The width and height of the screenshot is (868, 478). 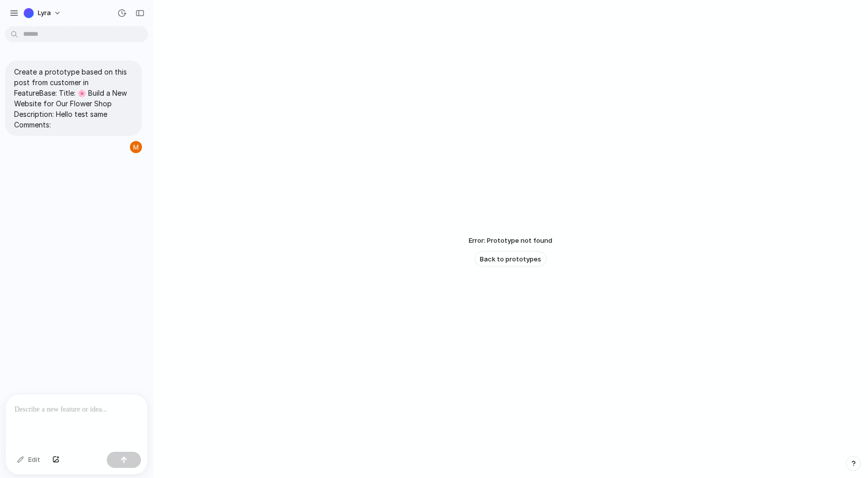 What do you see at coordinates (44, 13) in the screenshot?
I see `span: Lyra` at bounding box center [44, 13].